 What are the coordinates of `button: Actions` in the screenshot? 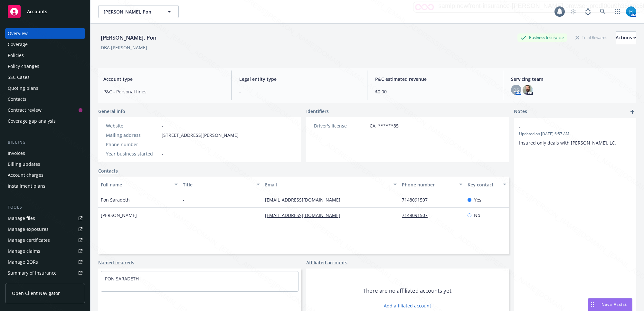 It's located at (626, 37).